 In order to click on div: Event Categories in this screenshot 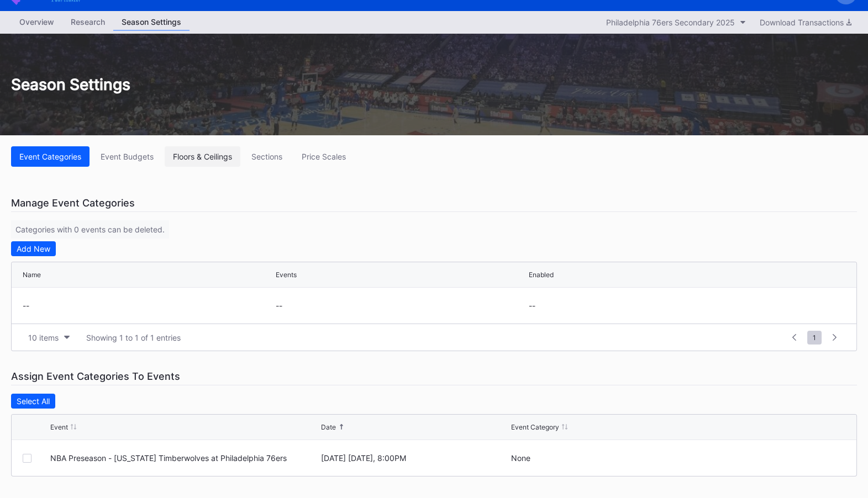, I will do `click(50, 157)`.